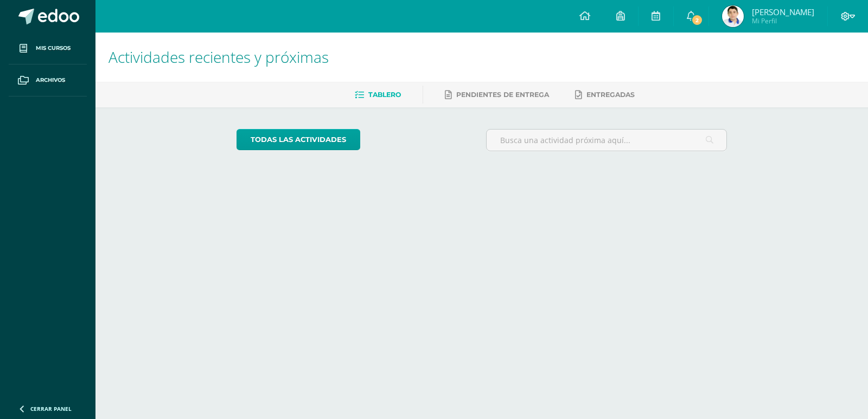 The image size is (868, 419). I want to click on a: todas las Actividades, so click(298, 139).